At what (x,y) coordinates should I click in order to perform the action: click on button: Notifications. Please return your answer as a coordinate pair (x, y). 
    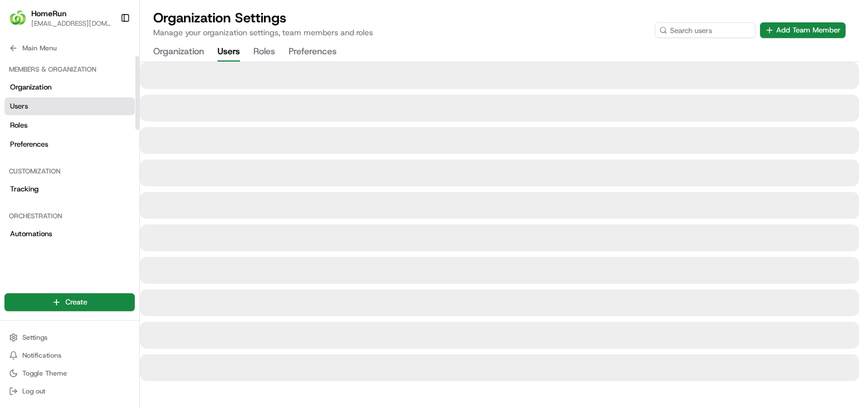
    Looking at the image, I should click on (69, 355).